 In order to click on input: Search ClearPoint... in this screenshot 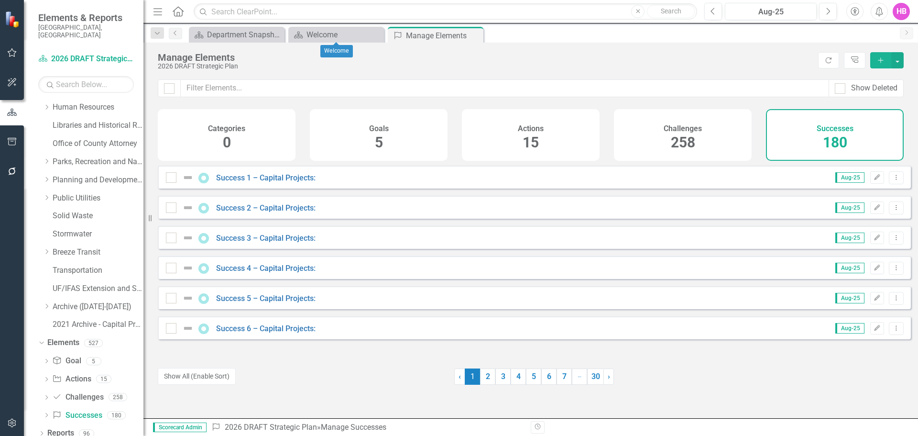, I will do `click(445, 11)`.